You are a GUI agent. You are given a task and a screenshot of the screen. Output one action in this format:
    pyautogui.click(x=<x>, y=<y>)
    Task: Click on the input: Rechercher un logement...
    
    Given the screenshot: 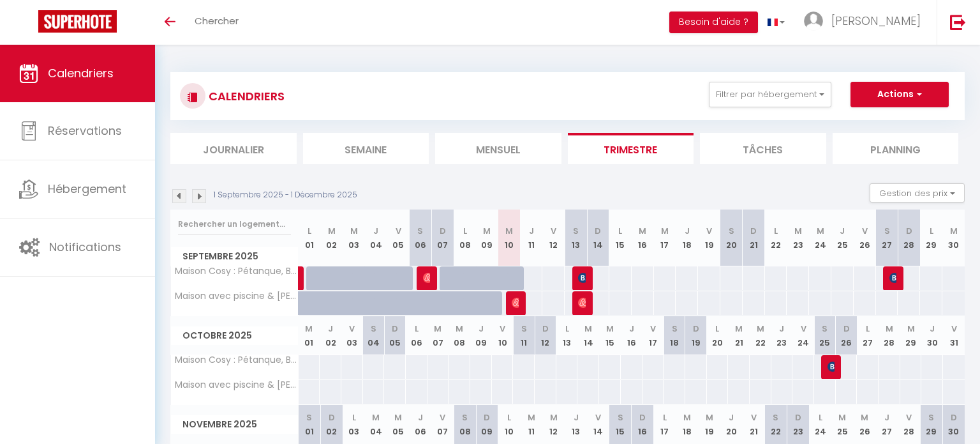 What is the action you would take?
    pyautogui.click(x=234, y=224)
    